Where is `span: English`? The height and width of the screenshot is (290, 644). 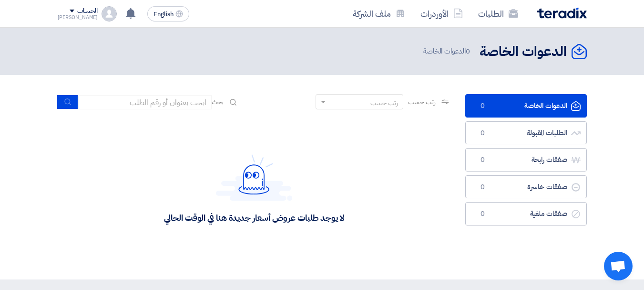
span: English is located at coordinates (163, 14).